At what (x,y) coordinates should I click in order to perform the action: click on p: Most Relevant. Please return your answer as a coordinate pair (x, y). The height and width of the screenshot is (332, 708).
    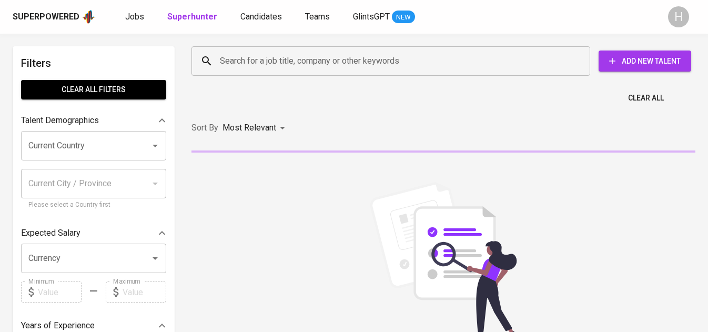
    Looking at the image, I should click on (249, 128).